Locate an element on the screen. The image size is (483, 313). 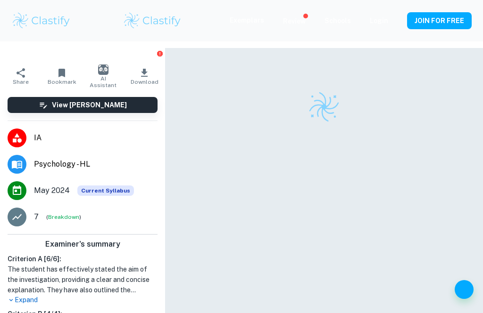
a: JOIN FOR FREE is located at coordinates (439, 21).